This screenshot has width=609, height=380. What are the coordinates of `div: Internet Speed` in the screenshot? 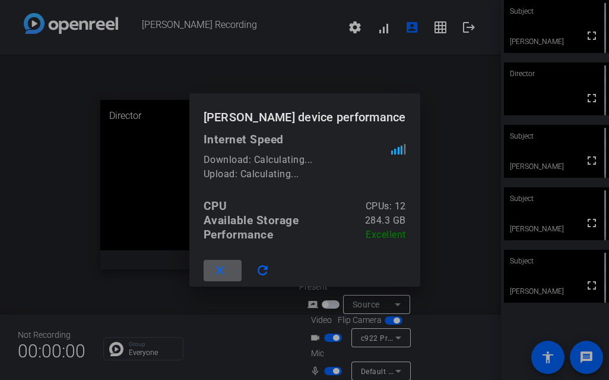 It's located at (305, 140).